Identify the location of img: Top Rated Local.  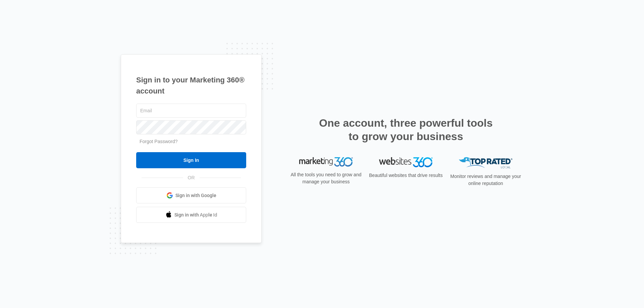
(486, 163).